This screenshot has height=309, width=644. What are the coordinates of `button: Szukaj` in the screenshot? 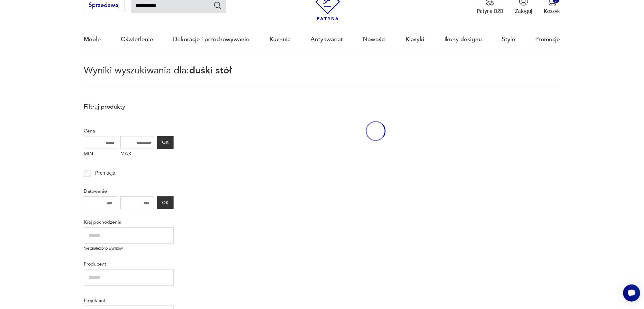 It's located at (218, 5).